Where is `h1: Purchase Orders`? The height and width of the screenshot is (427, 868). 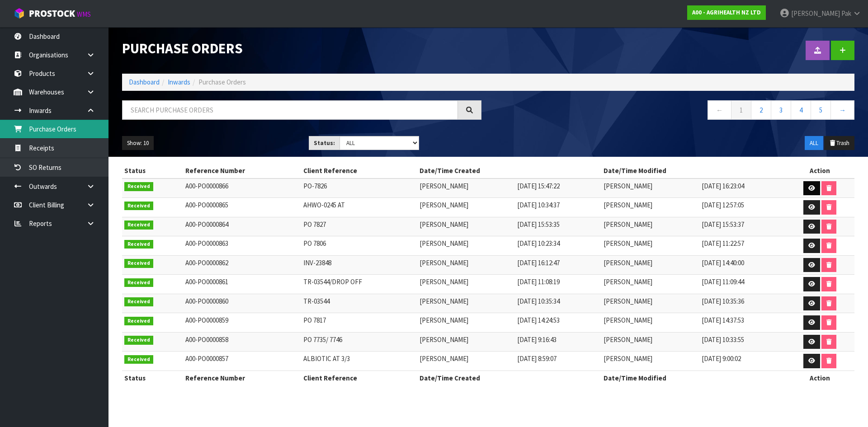
h1: Purchase Orders is located at coordinates (302, 48).